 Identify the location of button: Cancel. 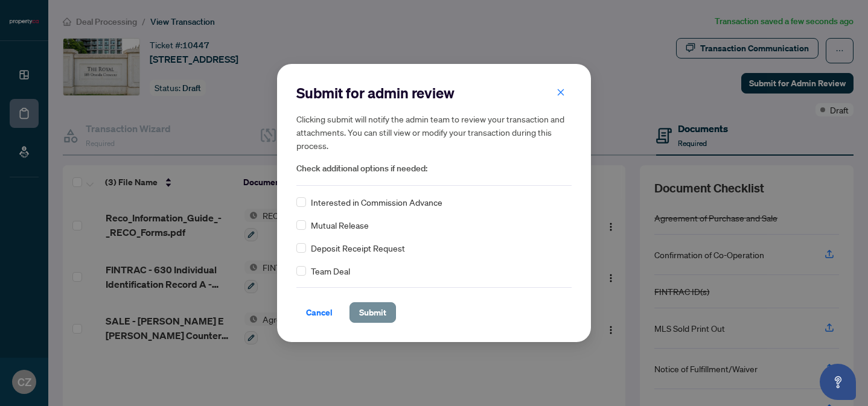
(319, 312).